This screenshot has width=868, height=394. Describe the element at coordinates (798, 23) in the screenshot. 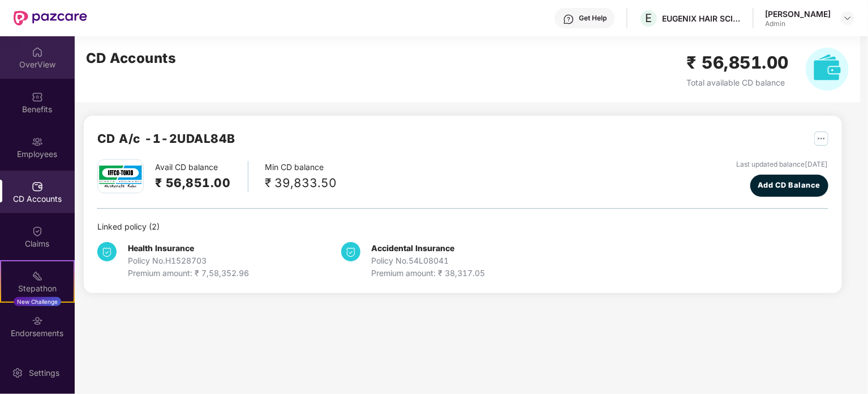

I see `div: Admin` at that location.